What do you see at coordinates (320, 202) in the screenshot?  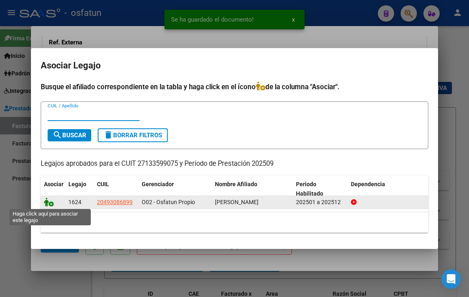 I see `div: 202501 a 202512` at bounding box center [320, 202].